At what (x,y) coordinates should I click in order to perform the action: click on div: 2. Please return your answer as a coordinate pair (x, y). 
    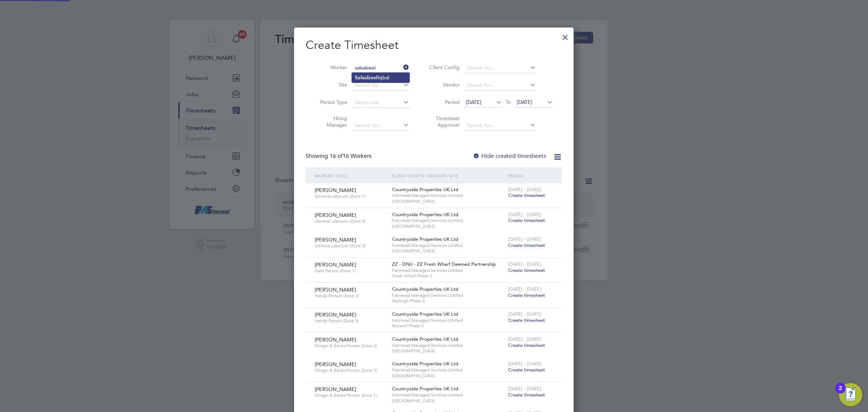
    Looking at the image, I should click on (839, 393).